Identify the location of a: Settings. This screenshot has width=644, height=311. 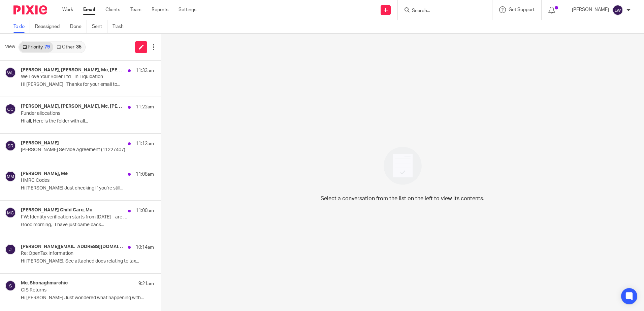
(187, 10).